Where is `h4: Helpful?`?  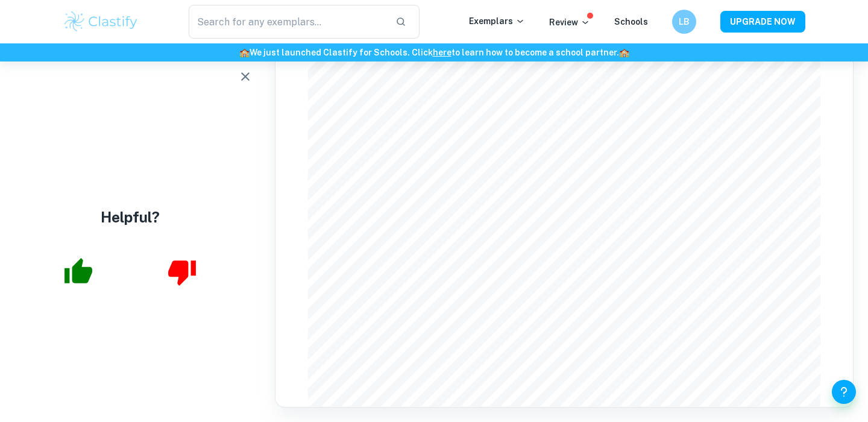 h4: Helpful? is located at coordinates (131, 217).